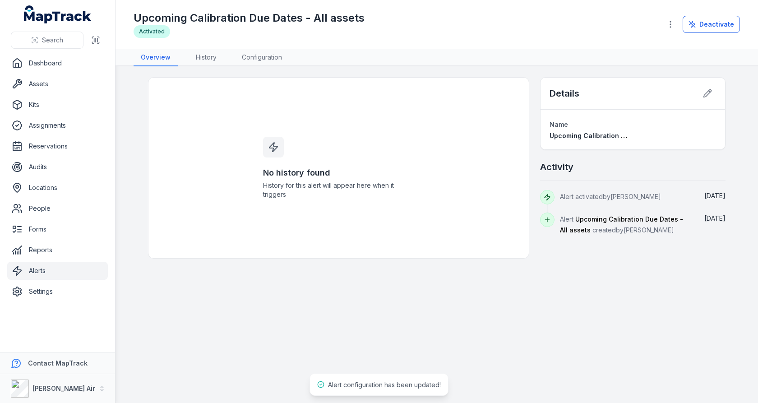  What do you see at coordinates (558, 124) in the screenshot?
I see `span: Name` at bounding box center [558, 124].